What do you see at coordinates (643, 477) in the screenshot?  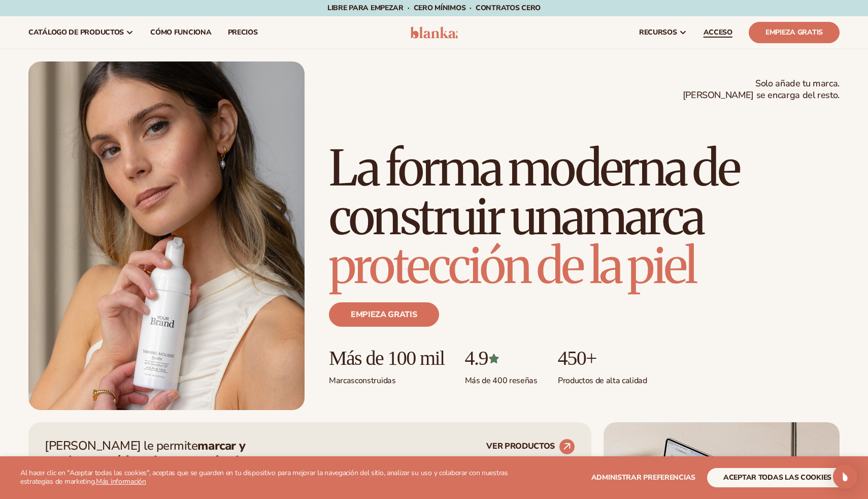 I see `font: Administrar preferencias` at bounding box center [643, 477].